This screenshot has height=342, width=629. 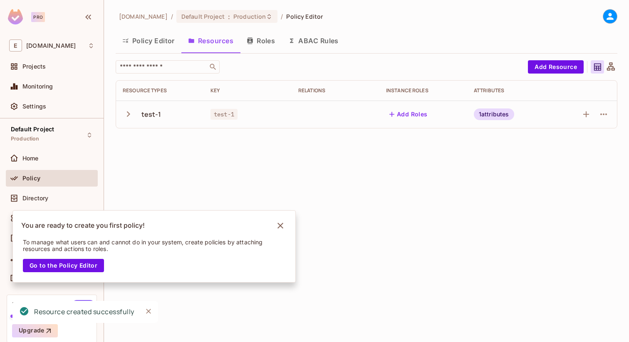 What do you see at coordinates (151, 114) in the screenshot?
I see `div: test-1` at bounding box center [151, 114].